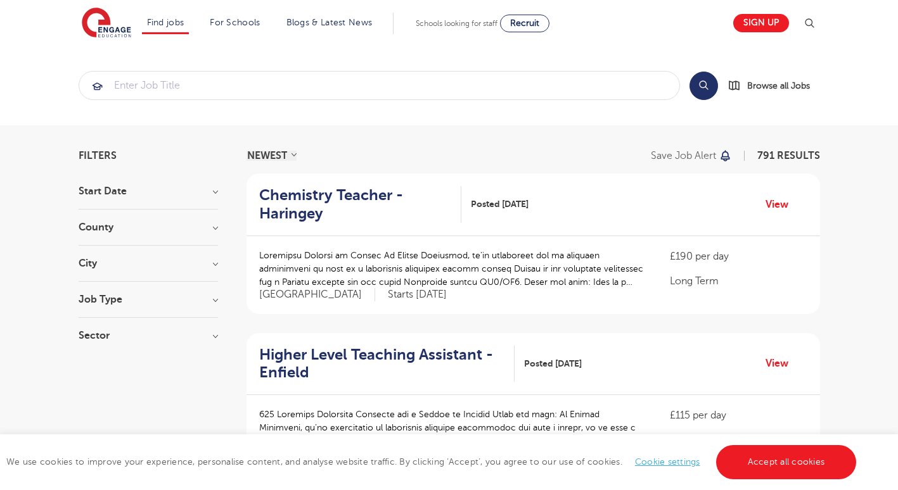 Image resolution: width=898 pixels, height=490 pixels. Describe the element at coordinates (148, 191) in the screenshot. I see `h3: Start Date` at that location.